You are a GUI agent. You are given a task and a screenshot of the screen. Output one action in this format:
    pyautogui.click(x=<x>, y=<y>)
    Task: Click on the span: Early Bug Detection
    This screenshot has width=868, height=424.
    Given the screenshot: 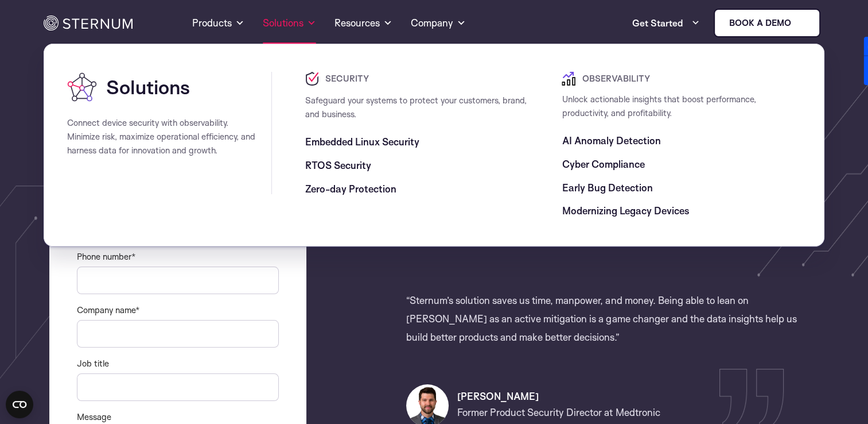 What is the action you would take?
    pyautogui.click(x=607, y=188)
    